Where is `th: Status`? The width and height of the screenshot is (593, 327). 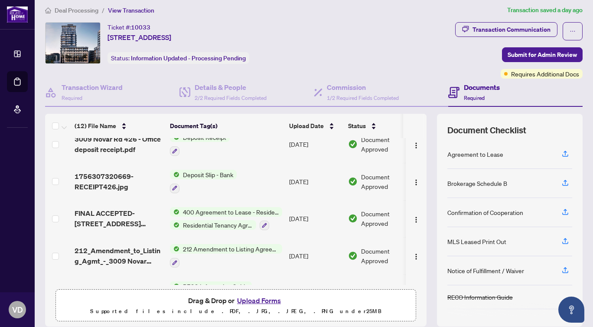
th: Status is located at coordinates (382, 126).